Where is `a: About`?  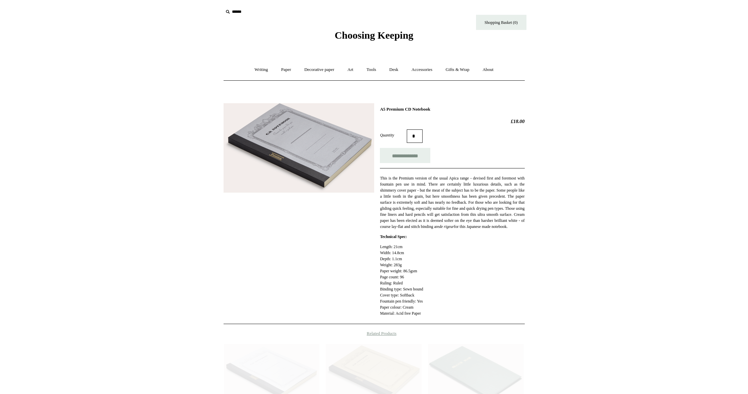 a: About is located at coordinates (488, 70).